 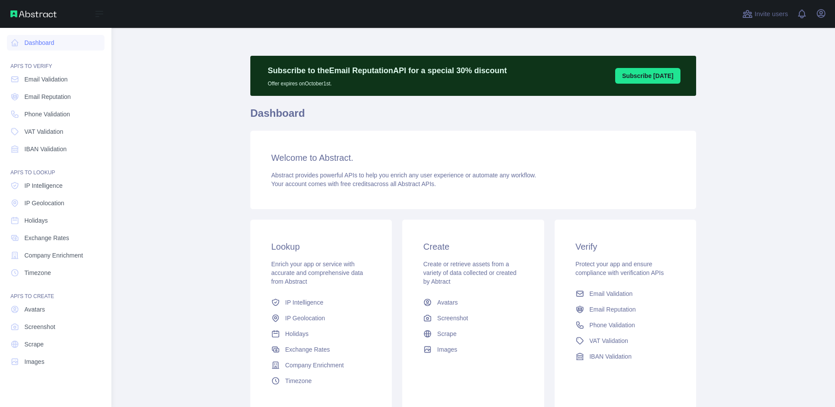 What do you see at coordinates (56, 291) in the screenshot?
I see `div: API'S TO CREATE` at bounding box center [56, 291].